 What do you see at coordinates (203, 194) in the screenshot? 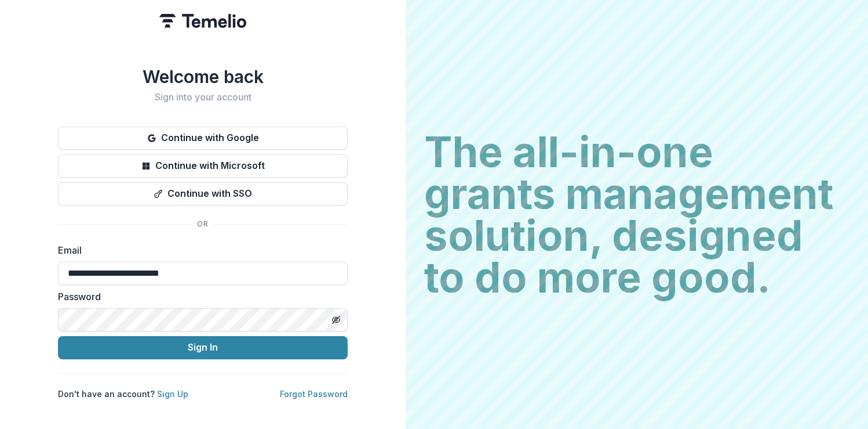
I see `button: Continue with SSO` at bounding box center [203, 194].